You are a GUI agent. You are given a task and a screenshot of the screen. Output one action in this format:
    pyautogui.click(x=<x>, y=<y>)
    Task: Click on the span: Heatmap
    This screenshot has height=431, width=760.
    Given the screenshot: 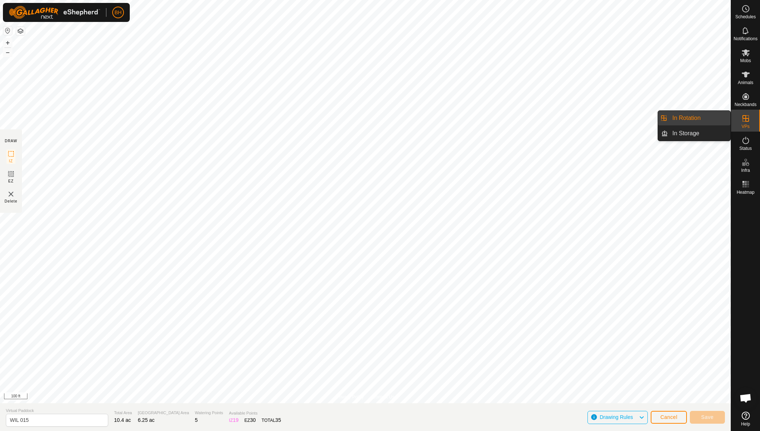 What is the action you would take?
    pyautogui.click(x=745, y=192)
    